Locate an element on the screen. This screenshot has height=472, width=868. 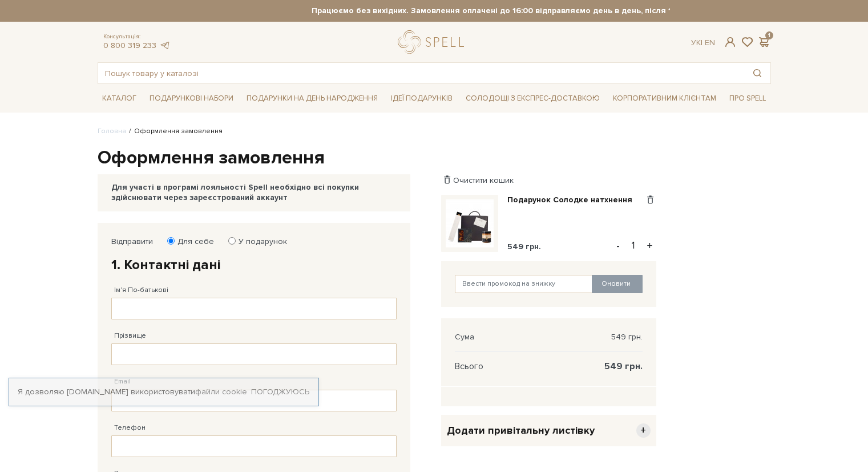
a: Головна is located at coordinates (112, 131).